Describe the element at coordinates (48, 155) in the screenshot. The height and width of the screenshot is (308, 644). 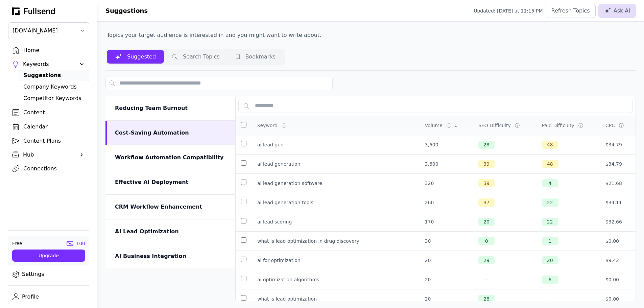
I see `div: Hub` at that location.